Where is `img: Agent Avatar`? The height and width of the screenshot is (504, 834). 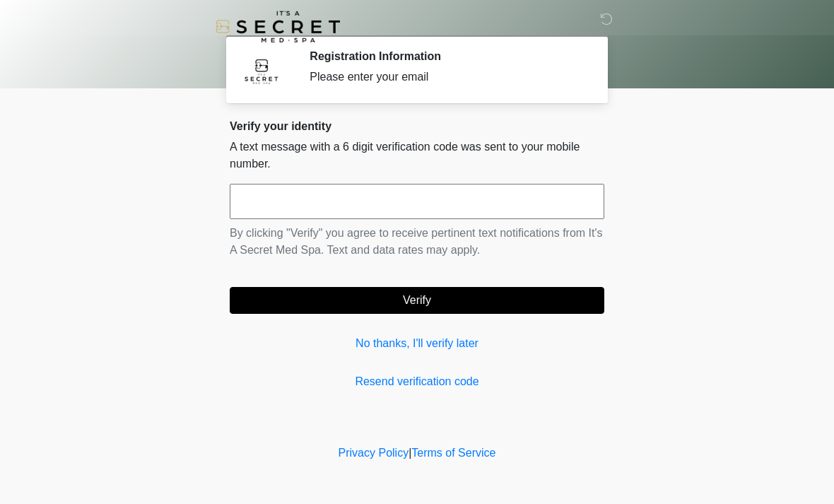 img: Agent Avatar is located at coordinates (262, 71).